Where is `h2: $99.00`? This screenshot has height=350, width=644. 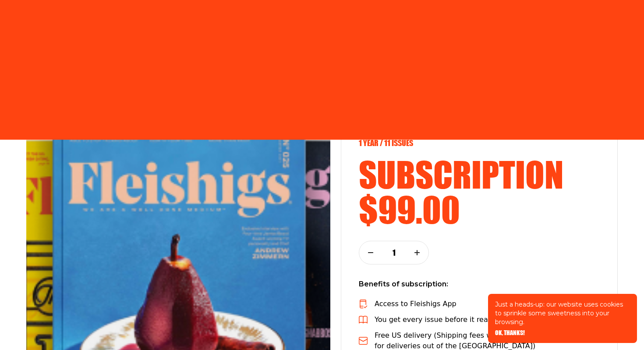 h2: $99.00 is located at coordinates (479, 209).